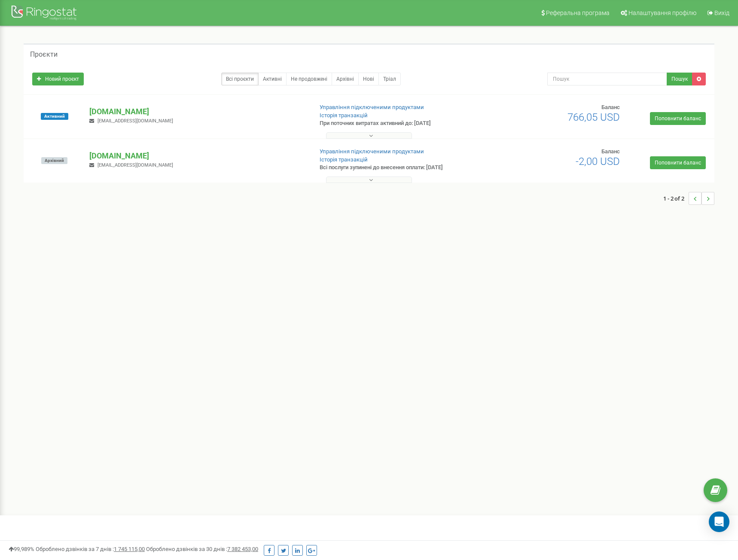  I want to click on a: Всі проєкти, so click(240, 79).